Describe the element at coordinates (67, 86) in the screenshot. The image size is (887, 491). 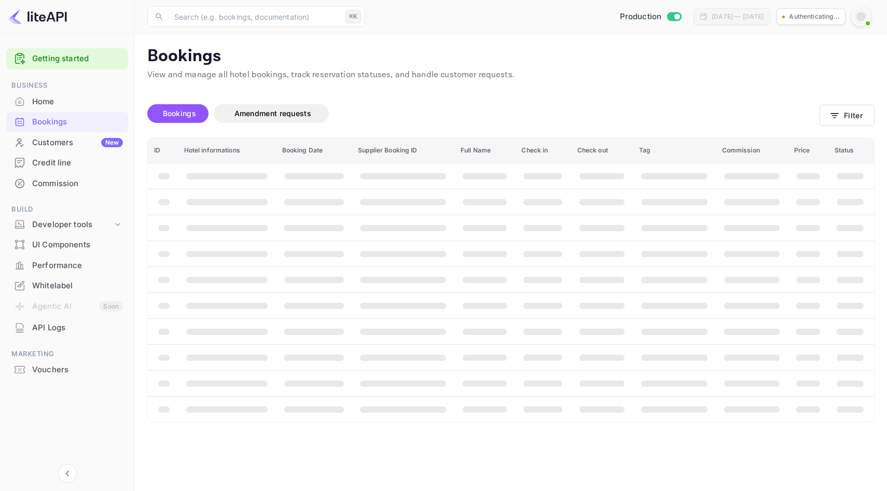
I see `span: Business` at that location.